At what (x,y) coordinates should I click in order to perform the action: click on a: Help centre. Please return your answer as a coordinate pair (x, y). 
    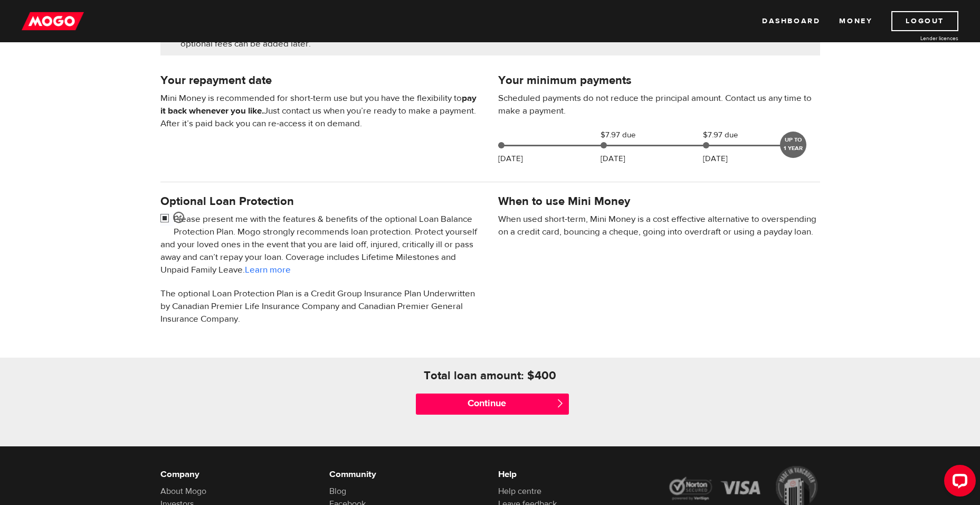
    Looking at the image, I should click on (519, 491).